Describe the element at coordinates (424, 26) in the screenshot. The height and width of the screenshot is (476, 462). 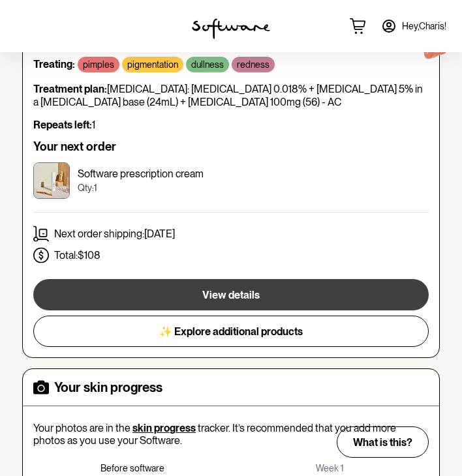
I see `span: Hey, Charis !` at that location.